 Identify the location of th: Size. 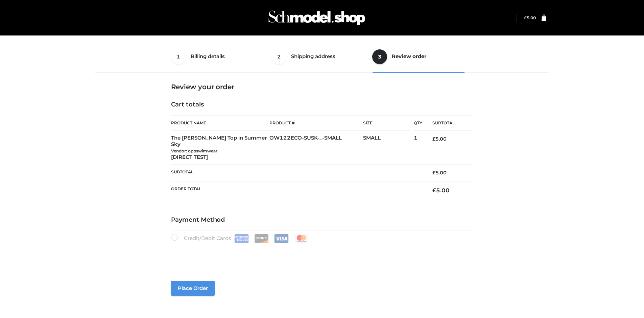
(387, 123).